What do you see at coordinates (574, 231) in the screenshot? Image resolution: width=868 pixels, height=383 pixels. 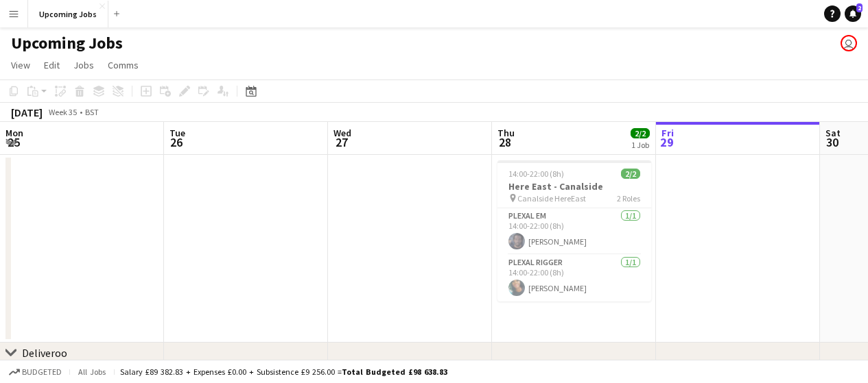 I see `div: 14:00-22:00 (8h)2/2Here East - Canalside Canalside HereEast2 RolesPlexal EM1/114:00-22:00 (8h)[PE...` at bounding box center [574, 231].